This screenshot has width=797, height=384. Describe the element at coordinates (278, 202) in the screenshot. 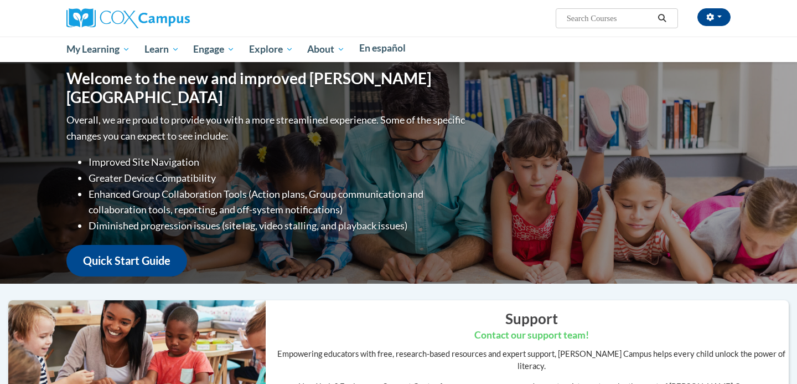

I see `li: Enhanced Group Collaboration Tools (Action plans, Group communication and collaboration tools, re...` at that location.